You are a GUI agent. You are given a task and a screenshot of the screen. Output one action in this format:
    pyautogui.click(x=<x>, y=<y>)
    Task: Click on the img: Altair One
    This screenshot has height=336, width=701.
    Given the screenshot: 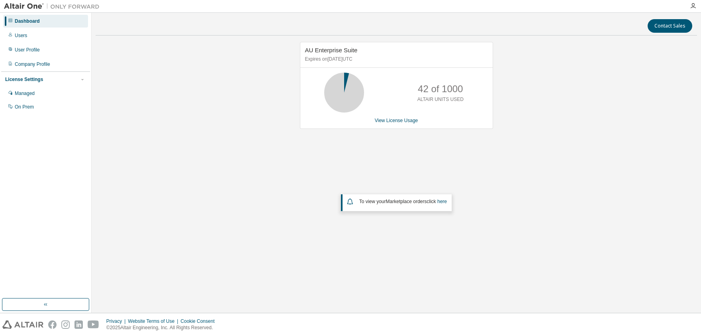 What is the action you would take?
    pyautogui.click(x=54, y=6)
    